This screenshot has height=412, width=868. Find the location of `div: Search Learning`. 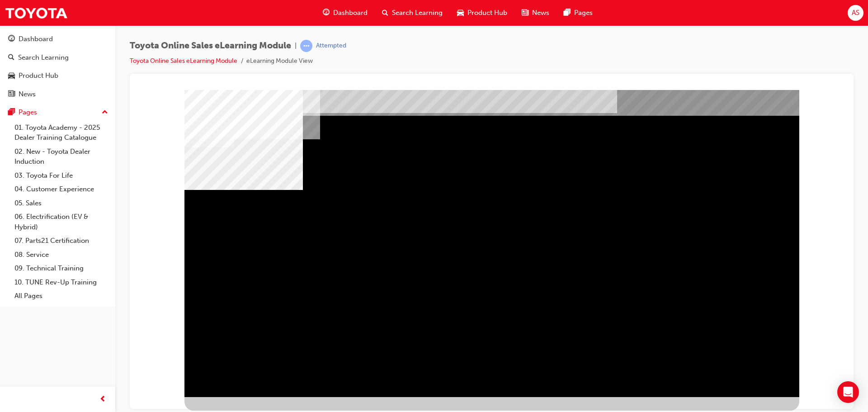

div: Search Learning is located at coordinates (43, 57).